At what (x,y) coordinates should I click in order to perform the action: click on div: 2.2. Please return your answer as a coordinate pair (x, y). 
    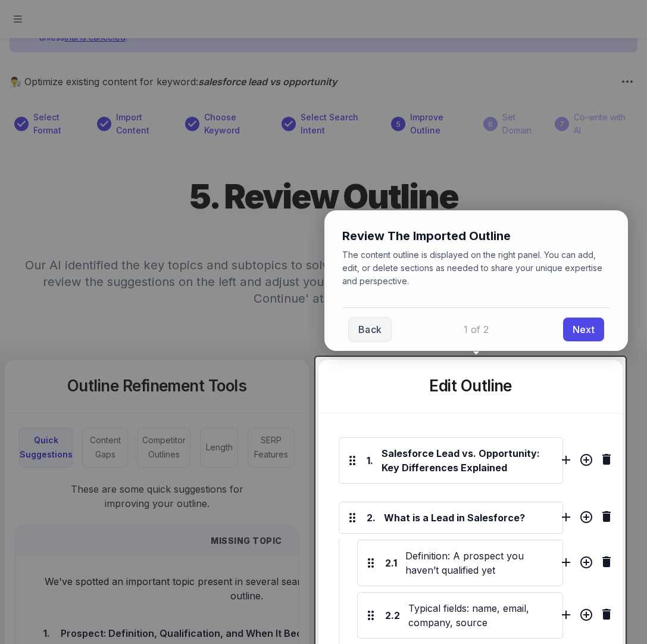
    Looking at the image, I should click on (392, 615).